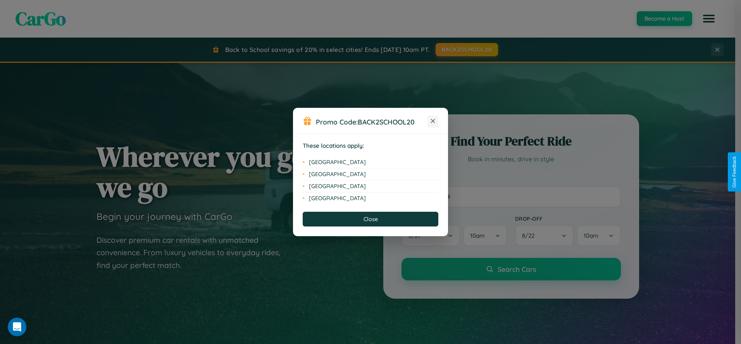 Image resolution: width=741 pixels, height=344 pixels. Describe the element at coordinates (17, 327) in the screenshot. I see `div: Open Intercom Messenger` at that location.